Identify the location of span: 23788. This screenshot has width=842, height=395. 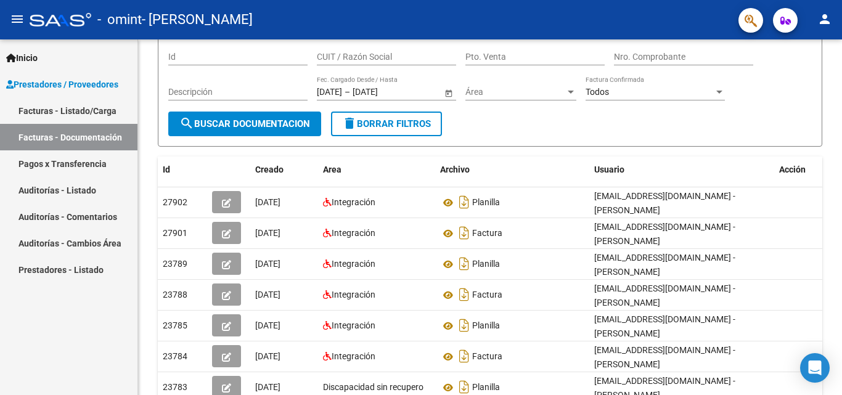
(175, 295).